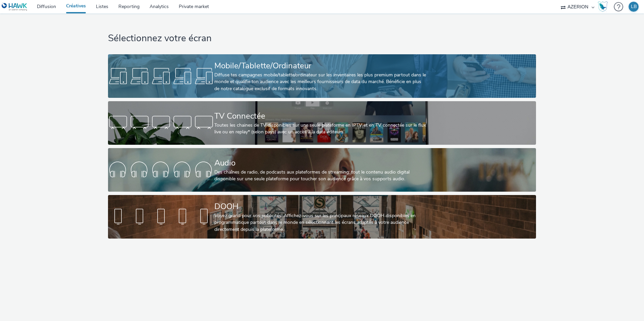 The image size is (644, 321). What do you see at coordinates (603, 7) in the screenshot?
I see `img: Hawk Academy` at bounding box center [603, 7].